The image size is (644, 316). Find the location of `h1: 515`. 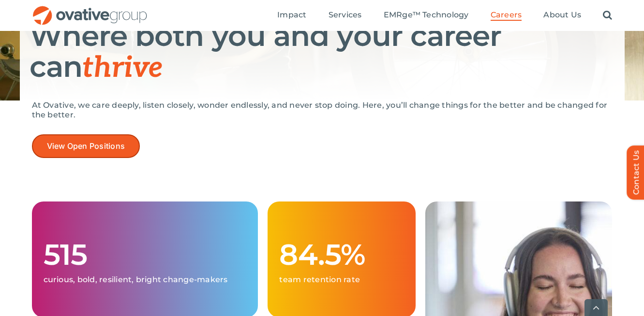

h1: 515 is located at coordinates (145, 255).